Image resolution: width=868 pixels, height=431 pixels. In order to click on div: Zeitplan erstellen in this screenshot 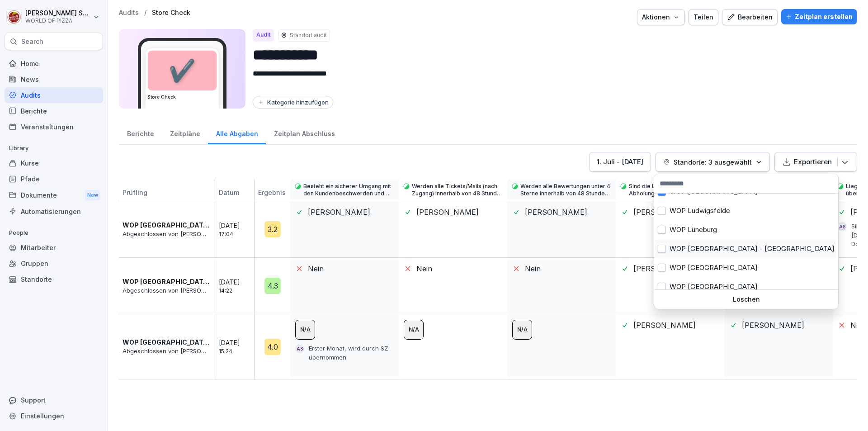, I will do `click(819, 17)`.